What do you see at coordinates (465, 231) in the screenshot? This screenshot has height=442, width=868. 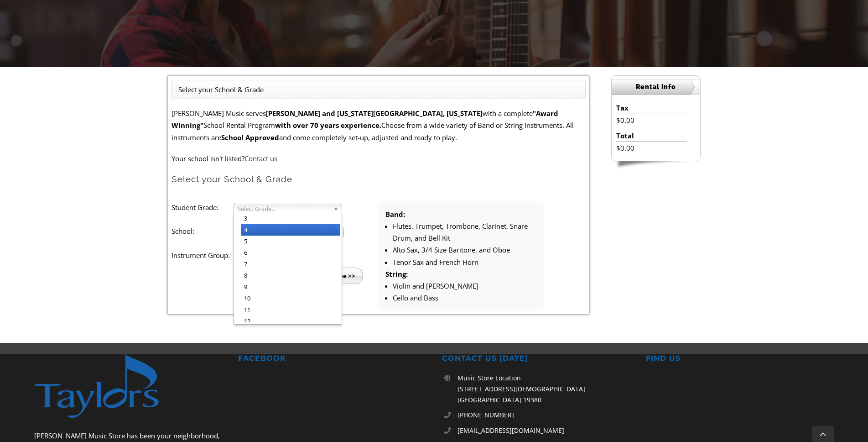 I see `li: Flutes, Trumpet, Trombone, Clarinet, Snare Drum, and Bell Kit` at bounding box center [465, 231].